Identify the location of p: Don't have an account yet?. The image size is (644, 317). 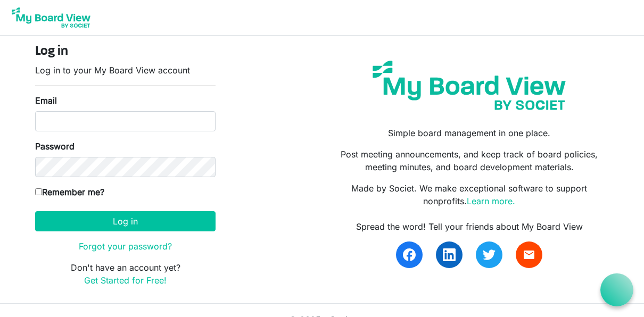
(125, 274).